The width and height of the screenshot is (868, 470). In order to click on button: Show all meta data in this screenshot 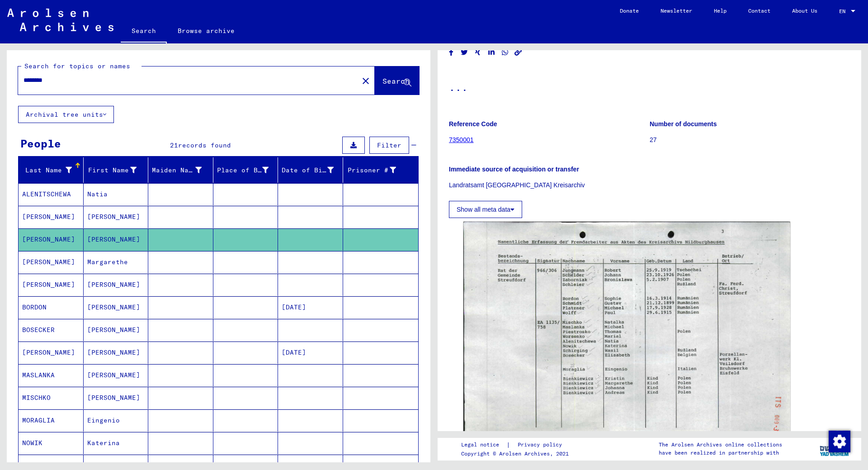, I will do `click(485, 209)`.